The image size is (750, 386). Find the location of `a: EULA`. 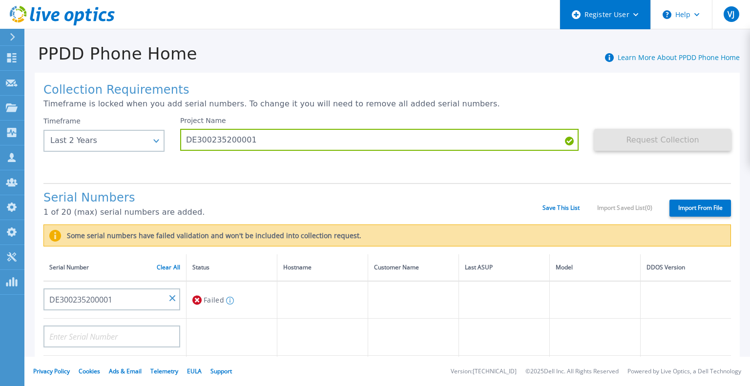

a: EULA is located at coordinates (194, 371).